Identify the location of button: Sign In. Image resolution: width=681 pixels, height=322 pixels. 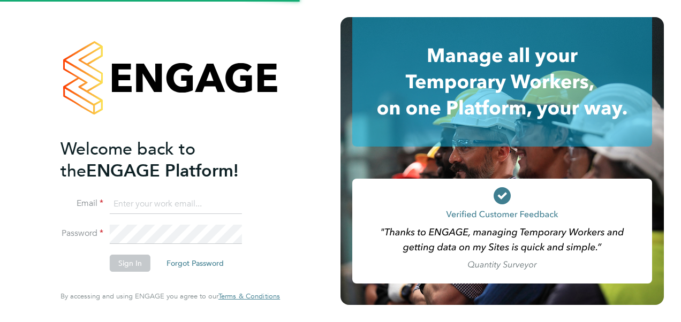
(130, 263).